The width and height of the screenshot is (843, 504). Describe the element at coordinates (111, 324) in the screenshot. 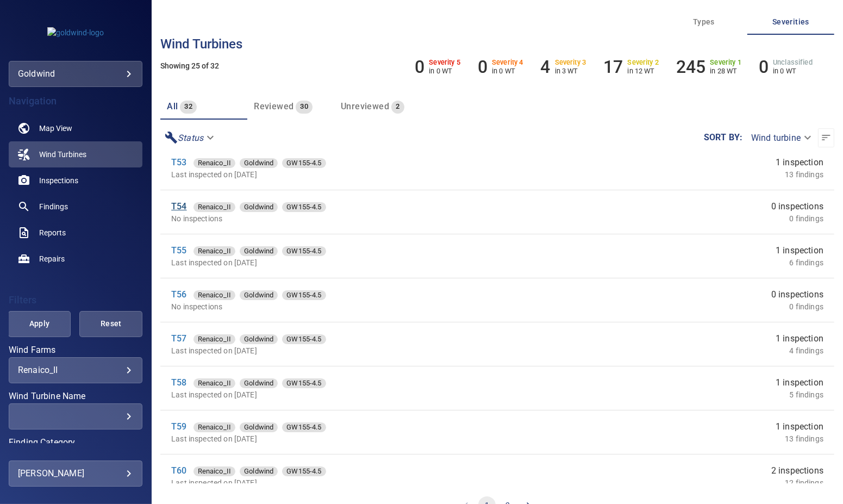

I see `button: Reset` at that location.